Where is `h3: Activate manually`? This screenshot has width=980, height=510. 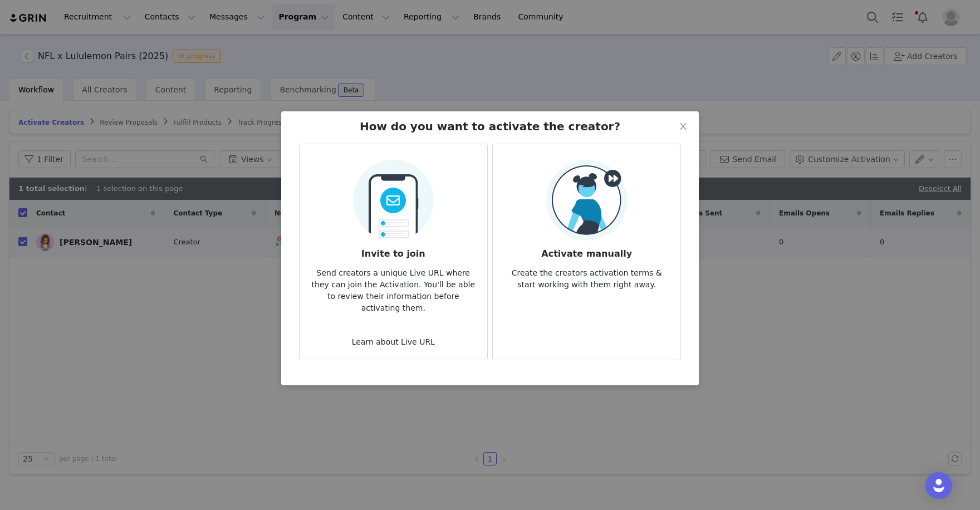
h3: Activate manually is located at coordinates (586, 250).